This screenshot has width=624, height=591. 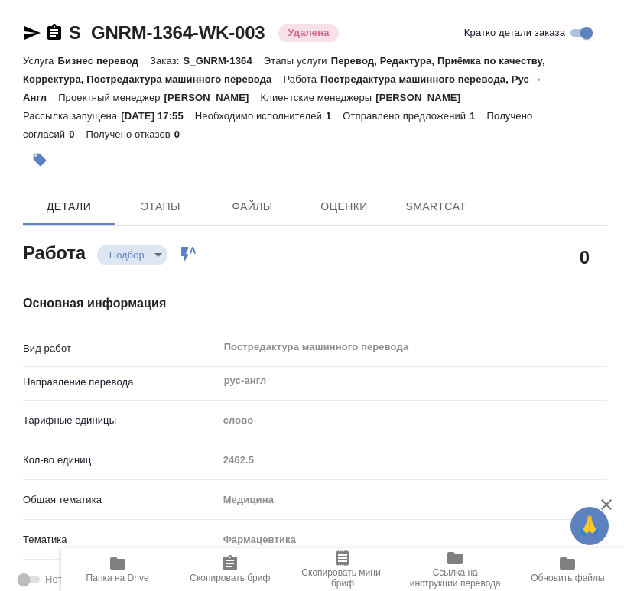 I want to click on p: Работа, so click(x=301, y=79).